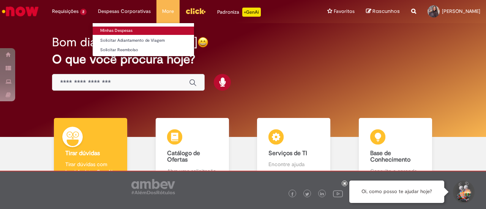  What do you see at coordinates (143, 31) in the screenshot?
I see `a: Minhas Despesas` at bounding box center [143, 31].